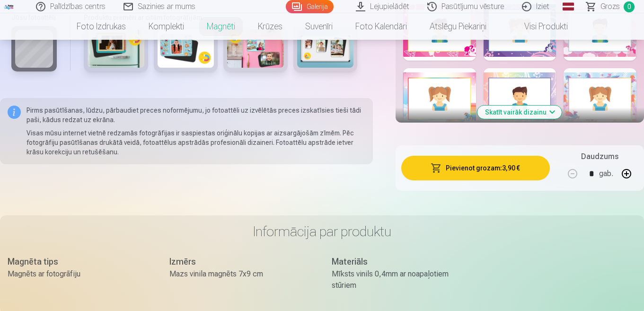 The height and width of the screenshot is (311, 644). What do you see at coordinates (403, 280) in the screenshot?
I see `div: Mīksts vinils 0,4mm ar noapaļotiem stūriem` at bounding box center [403, 280].